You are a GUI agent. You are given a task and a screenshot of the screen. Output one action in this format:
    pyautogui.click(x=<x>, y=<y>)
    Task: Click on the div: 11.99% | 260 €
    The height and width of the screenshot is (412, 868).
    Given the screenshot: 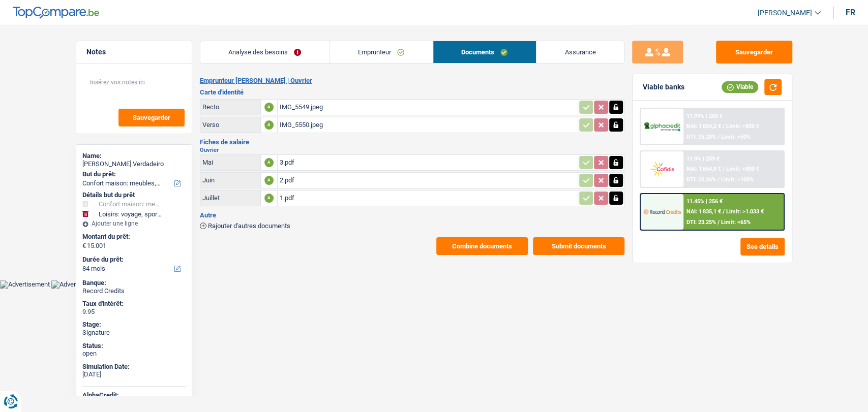 What is the action you would take?
    pyautogui.click(x=705, y=116)
    